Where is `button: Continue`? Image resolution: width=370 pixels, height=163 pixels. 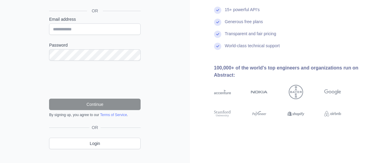
button: Continue is located at coordinates (95, 105).